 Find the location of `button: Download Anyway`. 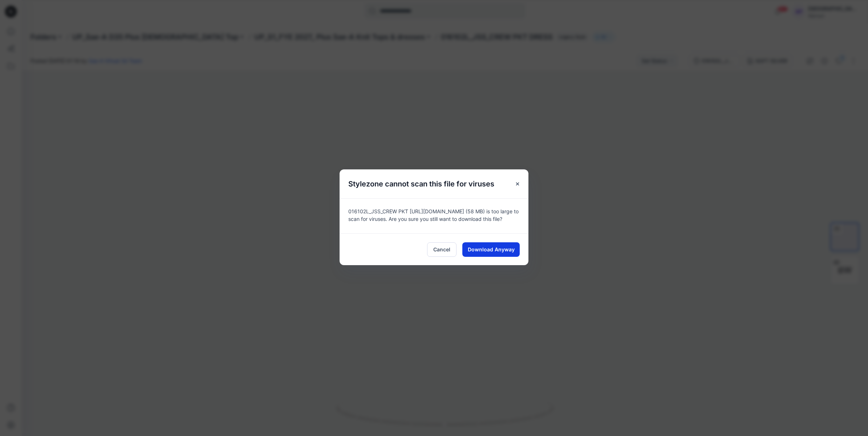

button: Download Anyway is located at coordinates (491, 249).